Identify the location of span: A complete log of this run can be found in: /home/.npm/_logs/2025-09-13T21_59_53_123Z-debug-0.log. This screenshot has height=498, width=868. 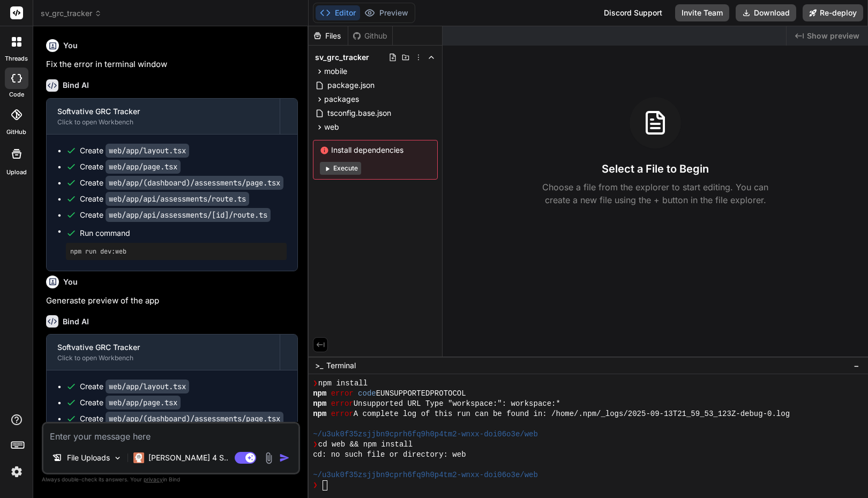
(572, 414).